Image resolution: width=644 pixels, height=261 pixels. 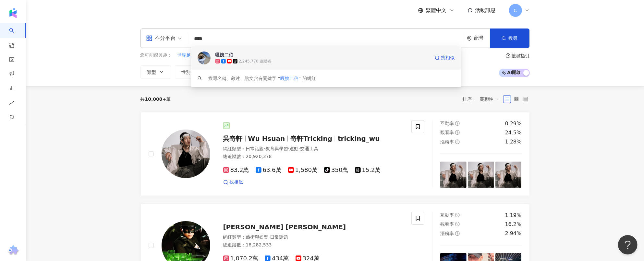 I want to click on span: appstore, so click(x=149, y=38).